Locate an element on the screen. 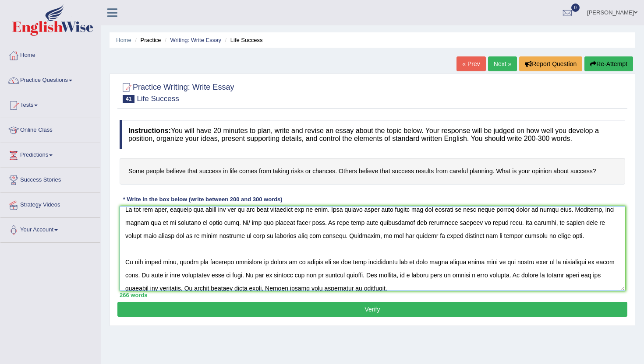 Image resolution: width=644 pixels, height=364 pixels. div: 266 words is located at coordinates (372, 295).